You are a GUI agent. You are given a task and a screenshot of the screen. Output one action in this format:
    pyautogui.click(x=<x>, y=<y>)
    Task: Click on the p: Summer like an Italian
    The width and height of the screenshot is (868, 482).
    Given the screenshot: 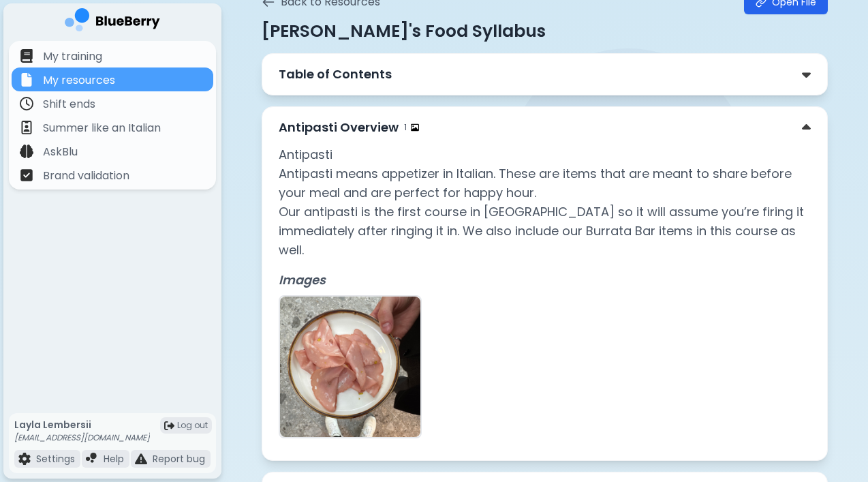 What is the action you would take?
    pyautogui.click(x=102, y=128)
    